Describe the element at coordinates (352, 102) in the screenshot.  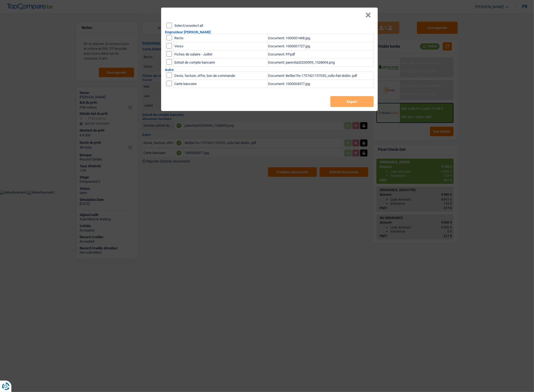
I see `button: Export` at that location.